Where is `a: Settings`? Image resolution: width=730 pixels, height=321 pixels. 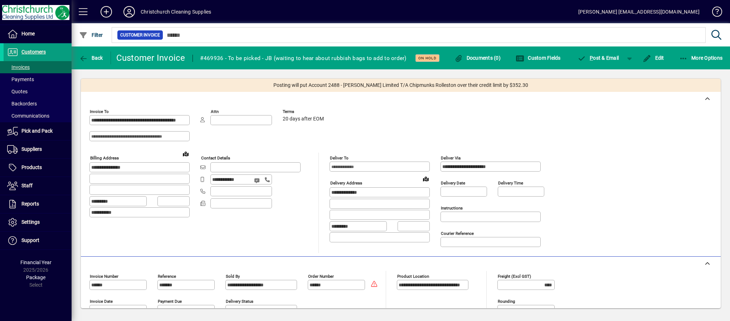
a: Settings is located at coordinates (38, 222).